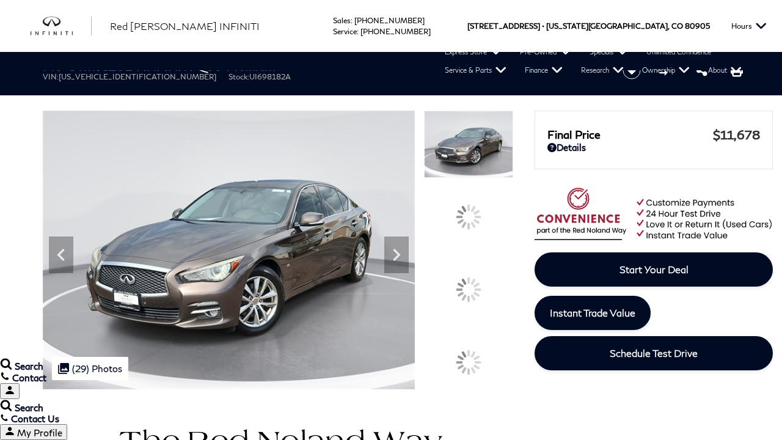 The width and height of the screenshot is (782, 440). What do you see at coordinates (654, 269) in the screenshot?
I see `span: Start Your Deal` at bounding box center [654, 269].